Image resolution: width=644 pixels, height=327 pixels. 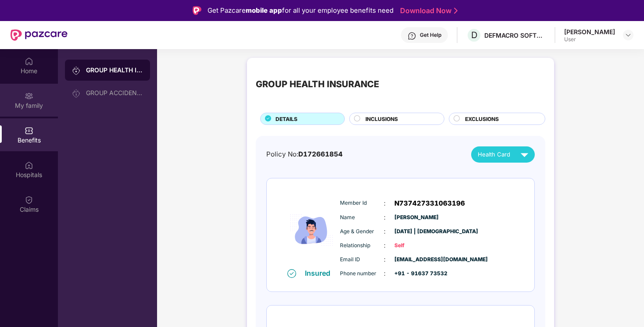 I want to click on span: Relationship, so click(x=362, y=246).